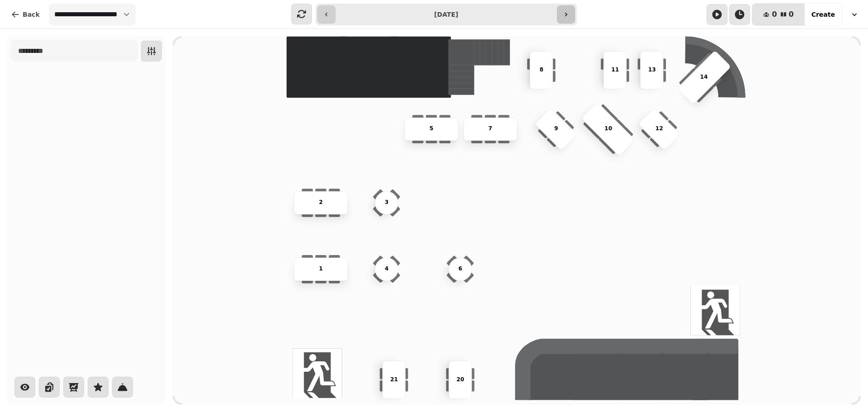 The width and height of the screenshot is (868, 412). I want to click on span: Back, so click(31, 15).